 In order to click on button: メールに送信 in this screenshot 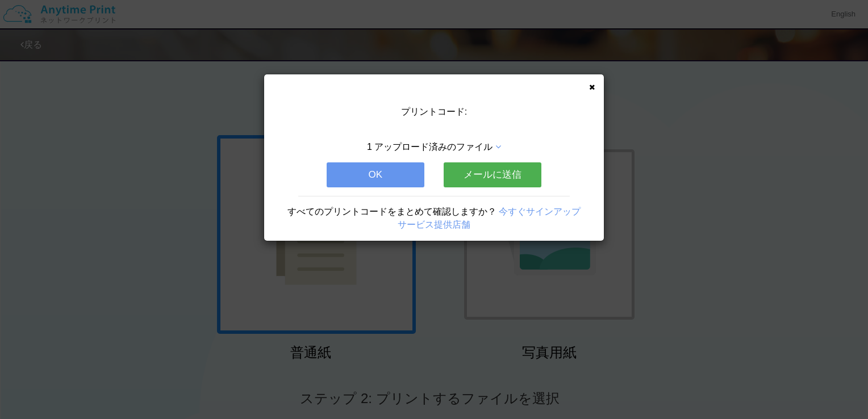, I will do `click(493, 175)`.